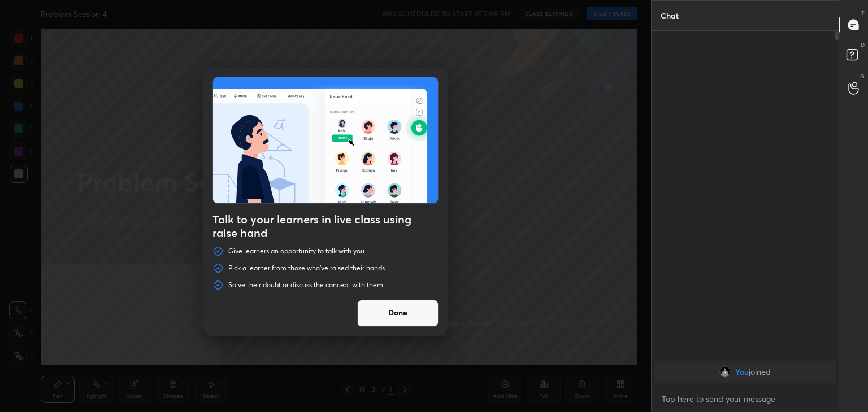 The image size is (868, 412). Describe the element at coordinates (669, 15) in the screenshot. I see `p: Chat` at that location.